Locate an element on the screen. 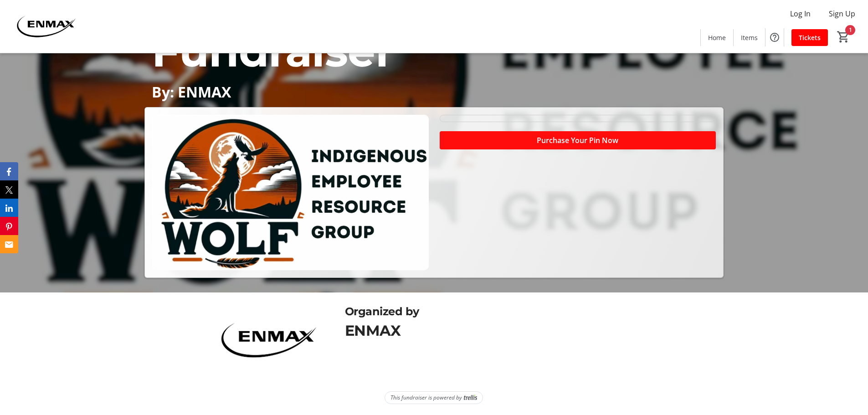 This screenshot has width=868, height=415. img: Trellis Logo is located at coordinates (470, 397).